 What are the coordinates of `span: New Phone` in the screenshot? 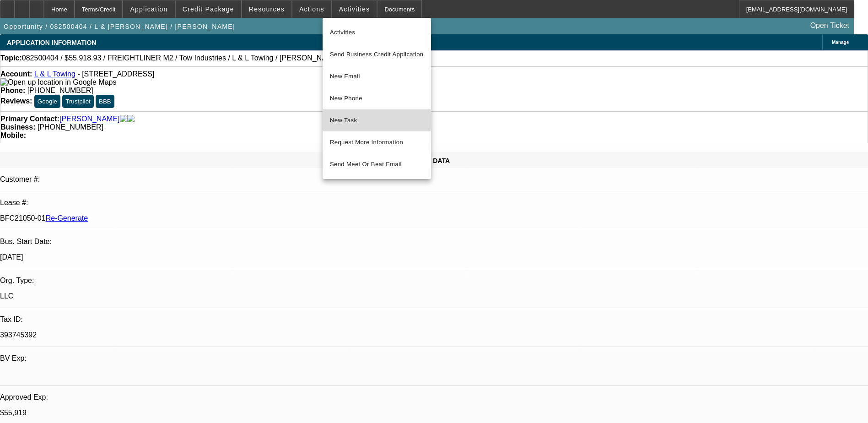 It's located at (376, 98).